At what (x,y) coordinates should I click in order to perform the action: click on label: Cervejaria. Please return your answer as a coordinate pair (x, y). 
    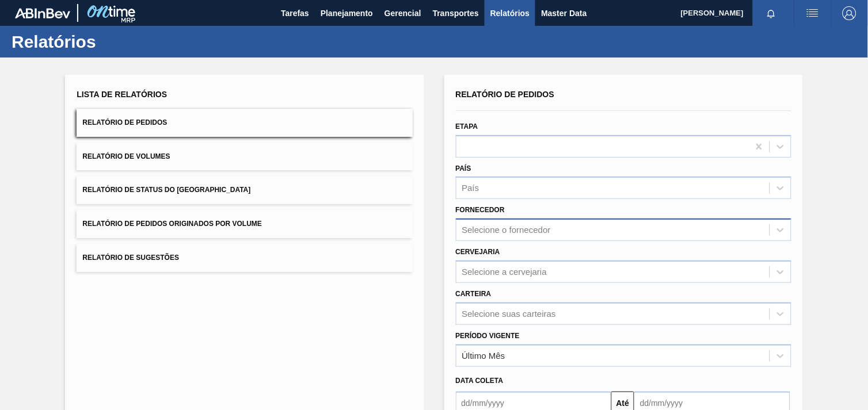
    Looking at the image, I should click on (478, 252).